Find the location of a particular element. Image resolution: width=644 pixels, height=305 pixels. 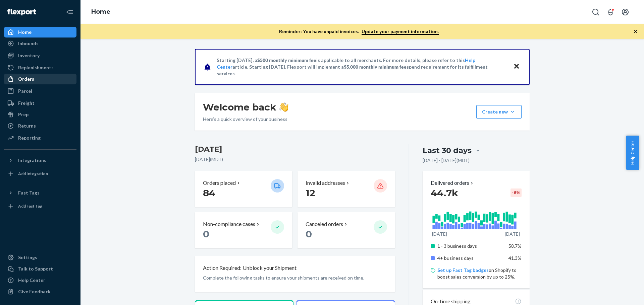

button: Help Center is located at coordinates (632, 153).